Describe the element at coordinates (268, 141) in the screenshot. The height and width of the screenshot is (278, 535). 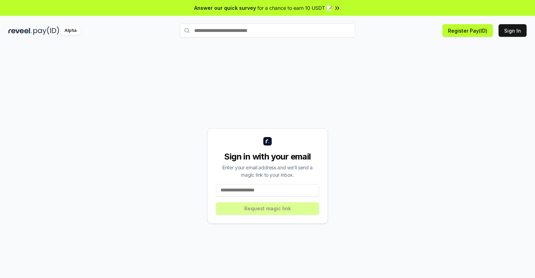
I see `img: logo_small` at that location.